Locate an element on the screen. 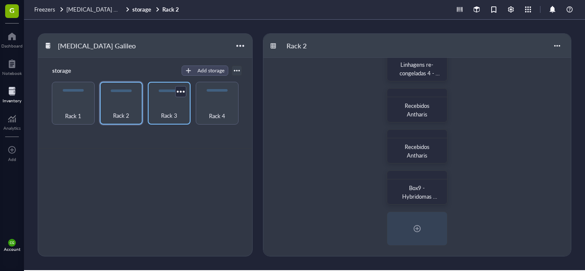 The width and height of the screenshot is (585, 271). span: G is located at coordinates (12, 10).